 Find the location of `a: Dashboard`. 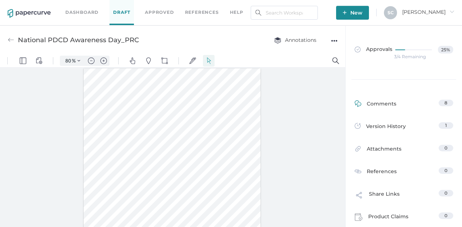

a: Dashboard is located at coordinates (82, 12).